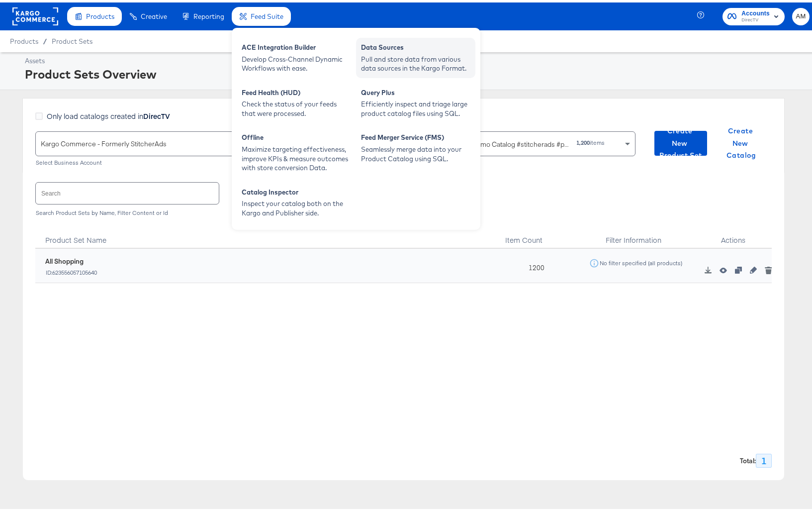 The height and width of the screenshot is (511, 812). Describe the element at coordinates (801, 14) in the screenshot. I see `button: AM` at that location.